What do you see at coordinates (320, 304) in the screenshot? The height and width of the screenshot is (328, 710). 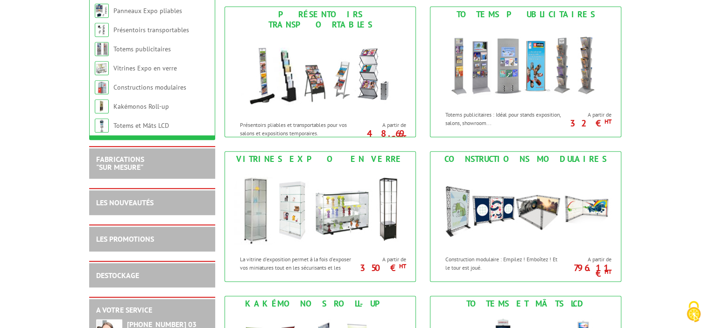 I see `div: Kakémonos Roll-up` at bounding box center [320, 304].